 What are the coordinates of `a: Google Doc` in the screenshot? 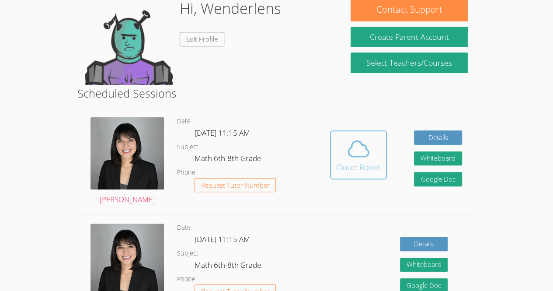 It's located at (438, 179).